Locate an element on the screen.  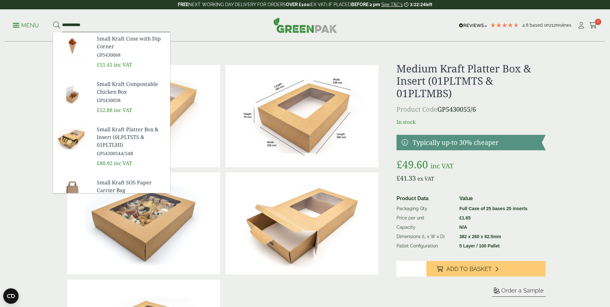
a: GP5430054A/54B is located at coordinates (72, 138).